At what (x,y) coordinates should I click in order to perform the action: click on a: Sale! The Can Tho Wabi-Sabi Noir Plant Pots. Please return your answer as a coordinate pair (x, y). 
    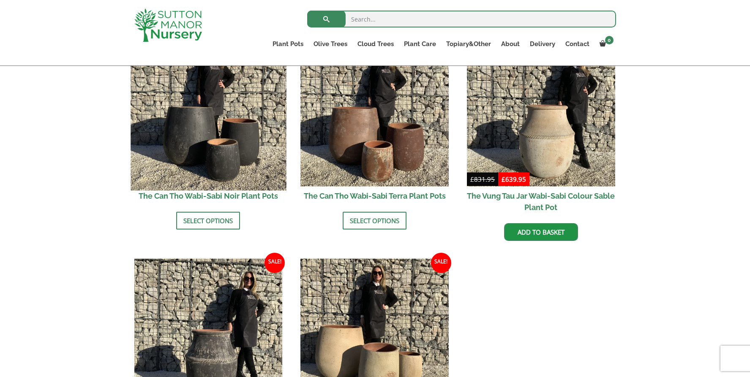
    Looking at the image, I should click on (208, 122).